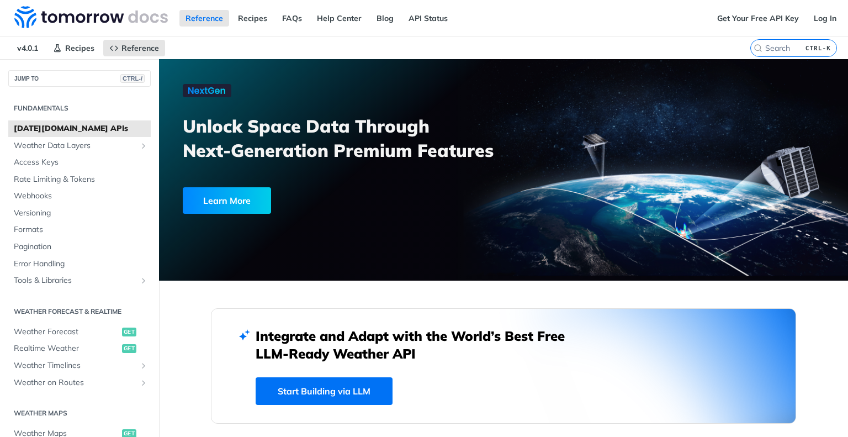 The image size is (848, 437). Describe the element at coordinates (79, 264) in the screenshot. I see `a: Error Handling` at that location.